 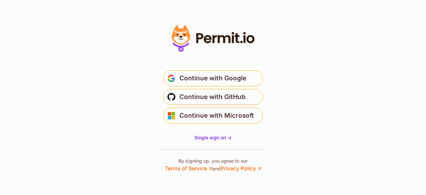 What do you see at coordinates (217, 116) in the screenshot?
I see `span: Continue with Microsoft` at bounding box center [217, 116].